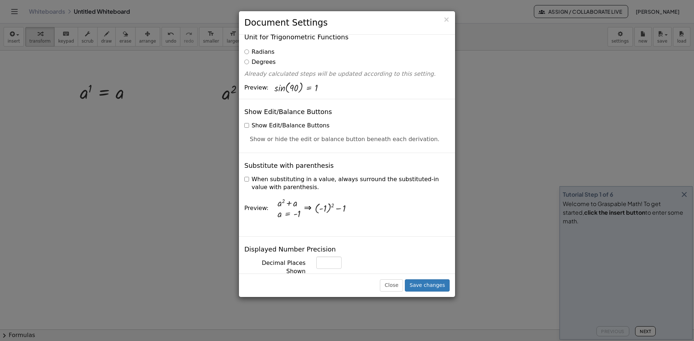  I want to click on h4: Displayed Number Precision, so click(290, 250).